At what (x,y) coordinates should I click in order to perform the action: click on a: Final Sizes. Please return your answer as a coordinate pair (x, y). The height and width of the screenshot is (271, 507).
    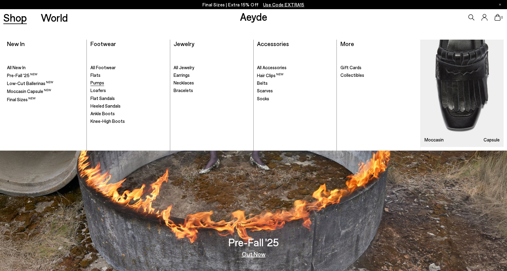
    Looking at the image, I should click on (45, 99).